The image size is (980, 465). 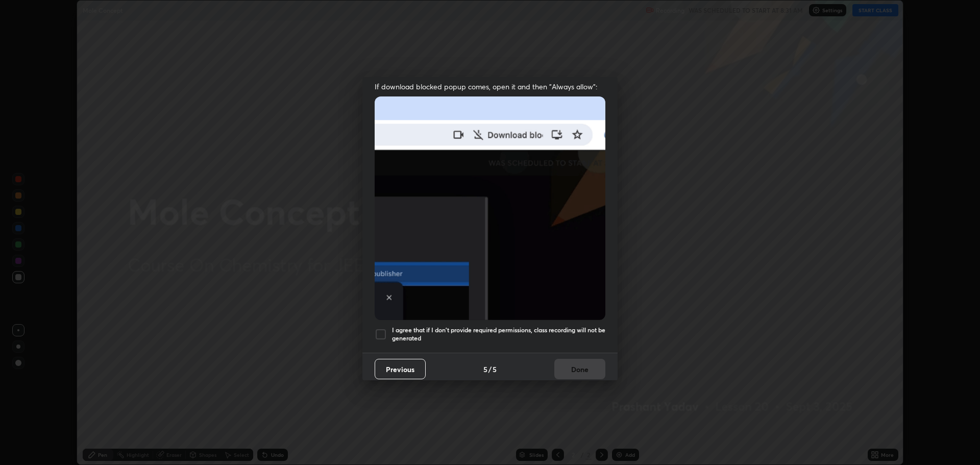 I want to click on img: downloads-permission-blocked.gif, so click(x=490, y=208).